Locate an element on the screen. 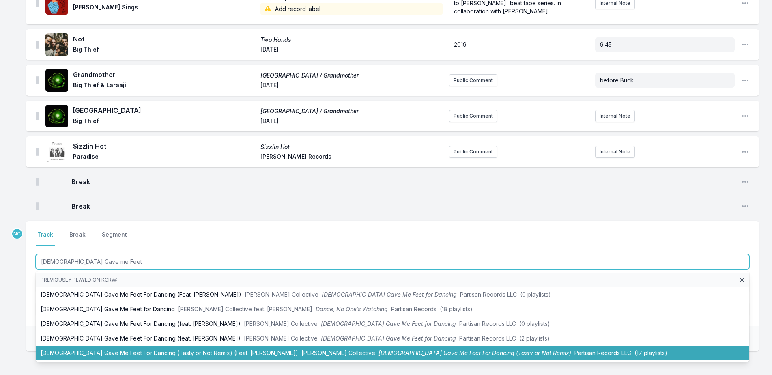 The height and width of the screenshot is (375, 772). span: Grandmother is located at coordinates (164, 75).